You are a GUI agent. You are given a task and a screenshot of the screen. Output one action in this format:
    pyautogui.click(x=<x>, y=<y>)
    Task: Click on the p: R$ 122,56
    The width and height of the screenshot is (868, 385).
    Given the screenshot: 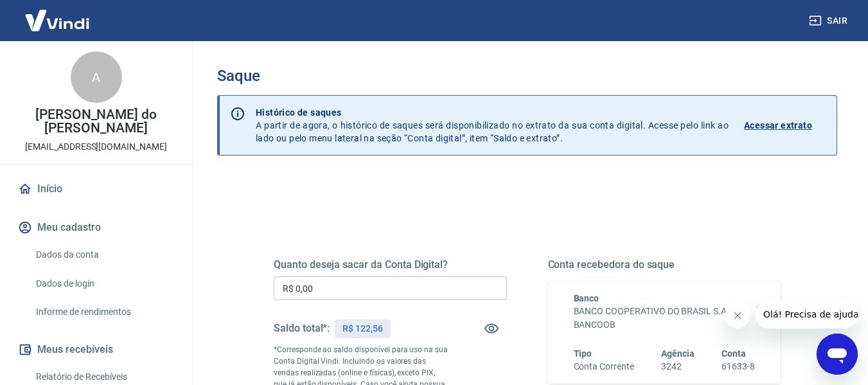 What is the action you would take?
    pyautogui.click(x=363, y=329)
    